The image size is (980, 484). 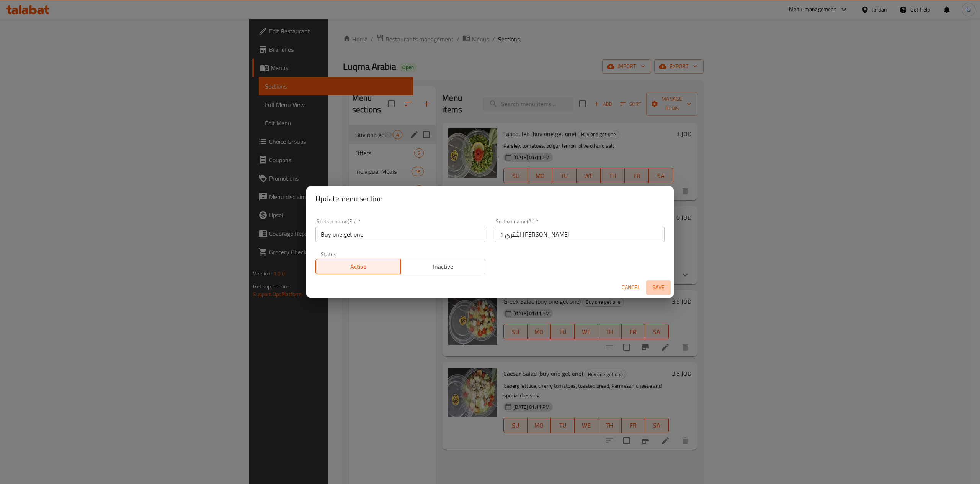 I want to click on h2: Update menu section, so click(x=490, y=199).